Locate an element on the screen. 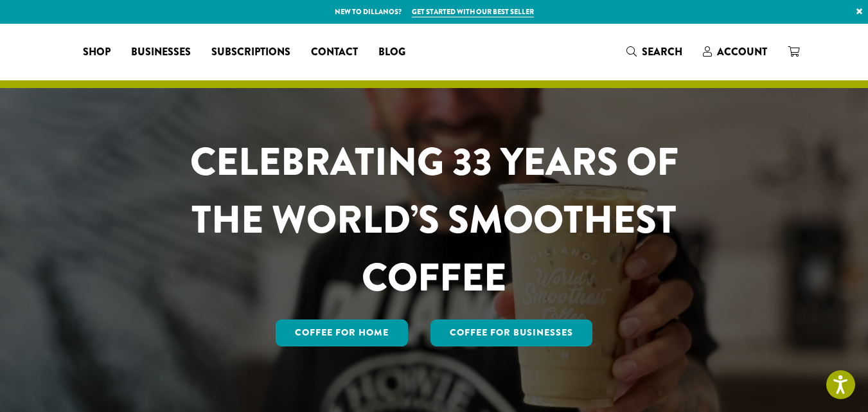  span: Blog is located at coordinates (392, 52).